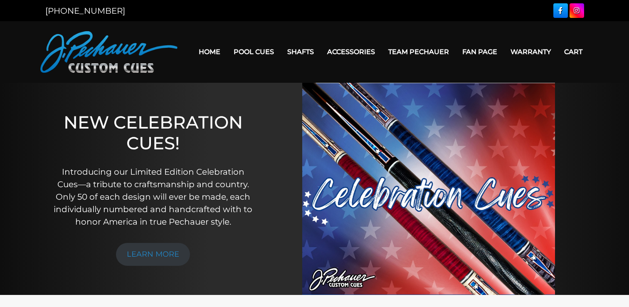 The height and width of the screenshot is (307, 629). Describe the element at coordinates (153, 197) in the screenshot. I see `p: Introducing our Limited Edition Celebration Cues—a tribute to craftsmanship and country. Only 50 ...` at that location.